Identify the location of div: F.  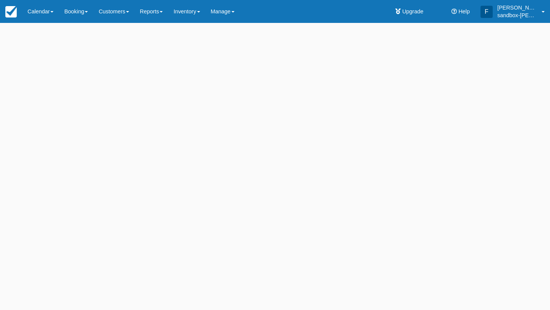
(487, 12).